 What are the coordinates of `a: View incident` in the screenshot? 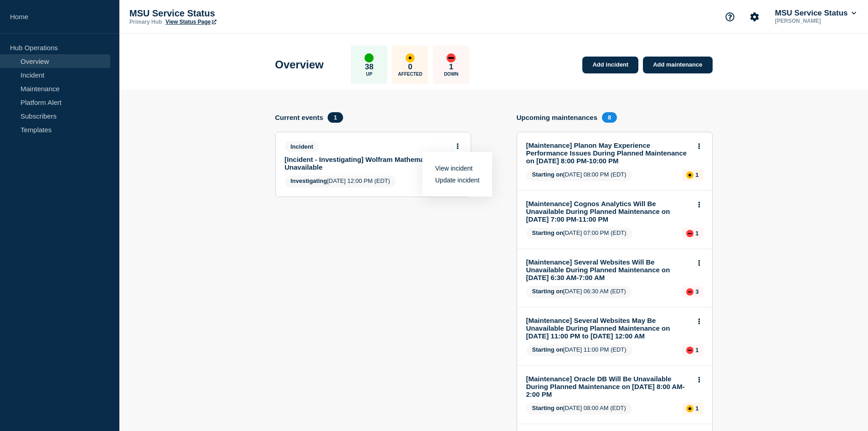 It's located at (454, 168).